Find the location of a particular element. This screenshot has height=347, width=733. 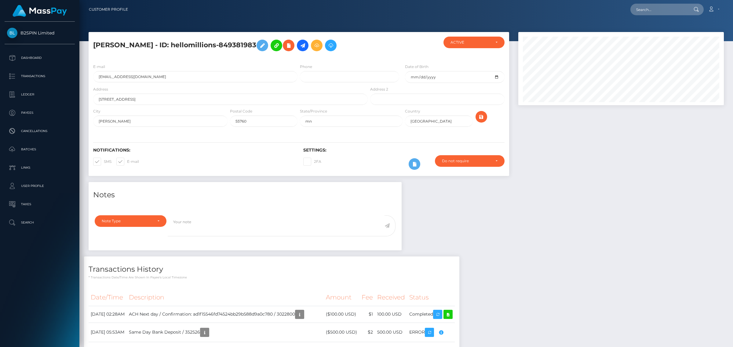

p: Search is located at coordinates (40, 223).